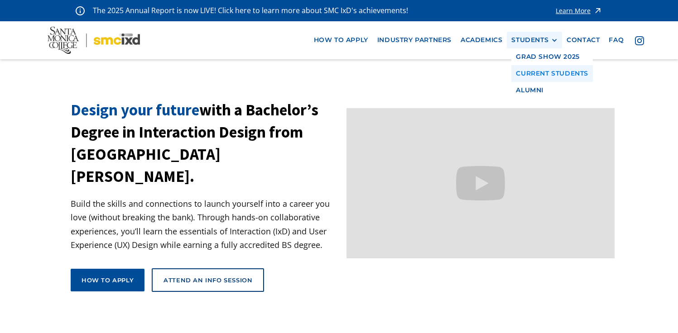 This screenshot has width=678, height=333. I want to click on a: Learn More, so click(579, 10).